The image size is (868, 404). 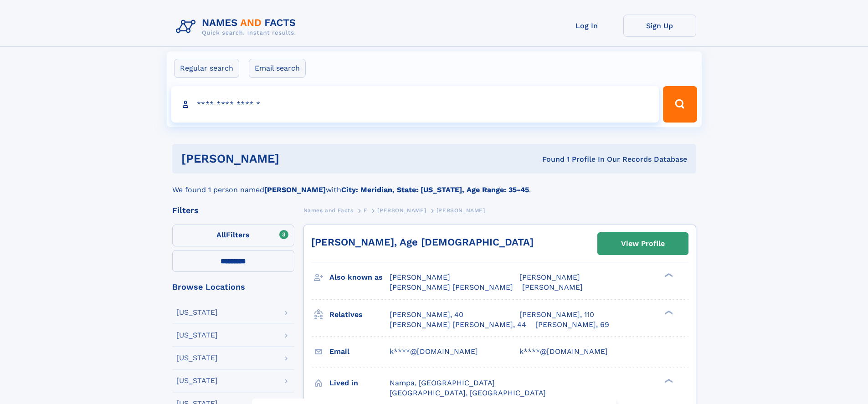 What do you see at coordinates (360, 383) in the screenshot?
I see `h3: Lived in` at bounding box center [360, 383].